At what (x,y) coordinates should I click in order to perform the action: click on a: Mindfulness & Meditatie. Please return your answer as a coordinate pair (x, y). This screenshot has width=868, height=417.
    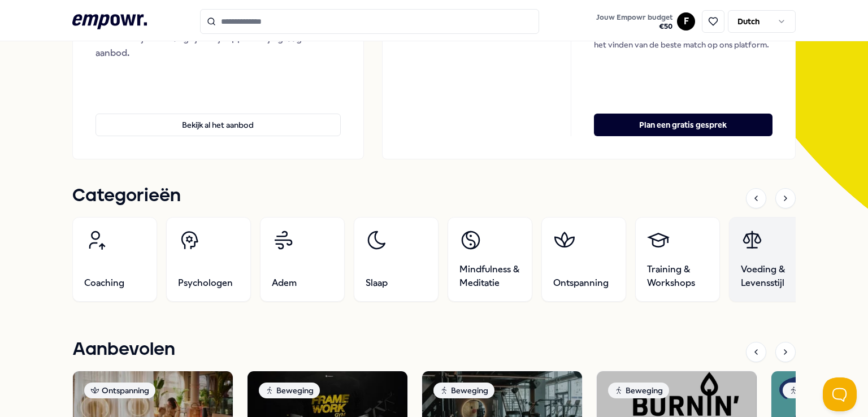
    Looking at the image, I should click on (490, 259).